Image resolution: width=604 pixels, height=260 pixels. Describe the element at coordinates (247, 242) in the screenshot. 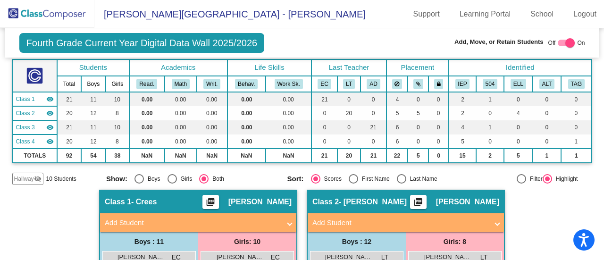

I see `div: Girls: 10` at that location.